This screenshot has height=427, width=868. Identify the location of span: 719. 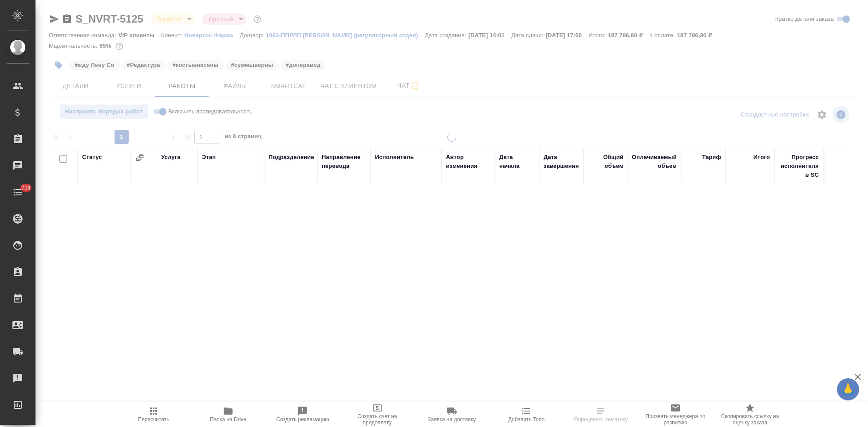
(25, 188).